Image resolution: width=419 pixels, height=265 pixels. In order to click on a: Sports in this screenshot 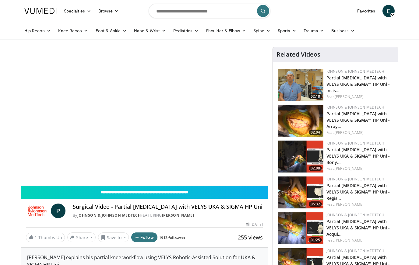, I will do `click(287, 31)`.